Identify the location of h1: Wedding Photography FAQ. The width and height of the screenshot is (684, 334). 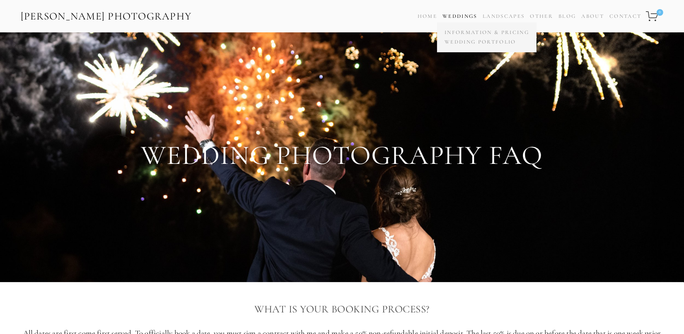
(342, 155).